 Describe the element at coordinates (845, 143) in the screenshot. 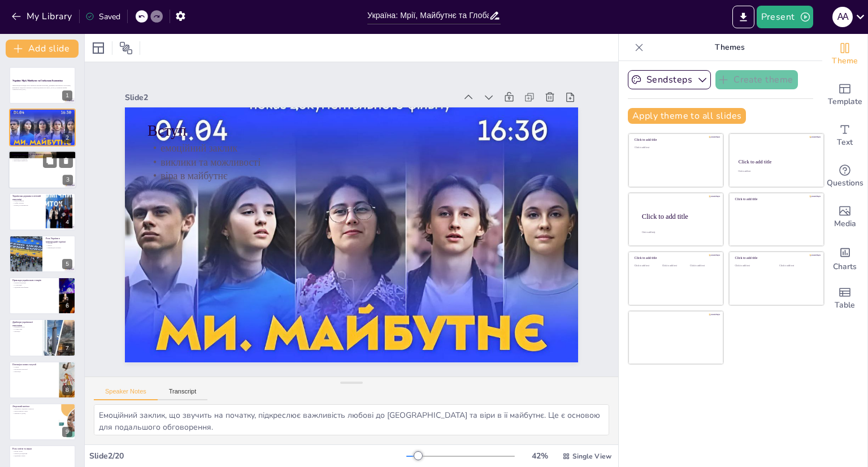

I see `span: Text` at that location.